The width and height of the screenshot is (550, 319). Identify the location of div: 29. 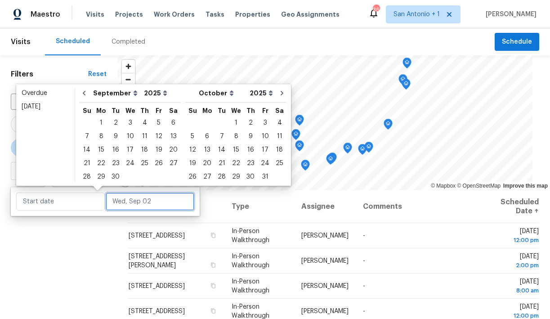
(236, 177).